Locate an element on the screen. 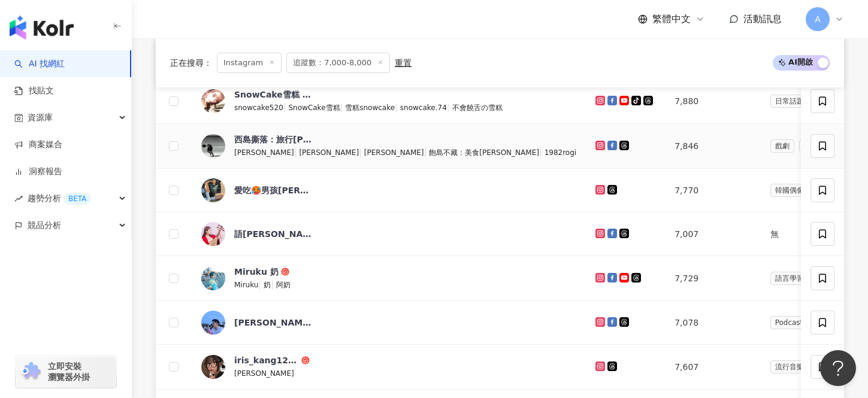 This screenshot has height=398, width=868. span: 不會饒舌の雪糕 is located at coordinates (478, 108).